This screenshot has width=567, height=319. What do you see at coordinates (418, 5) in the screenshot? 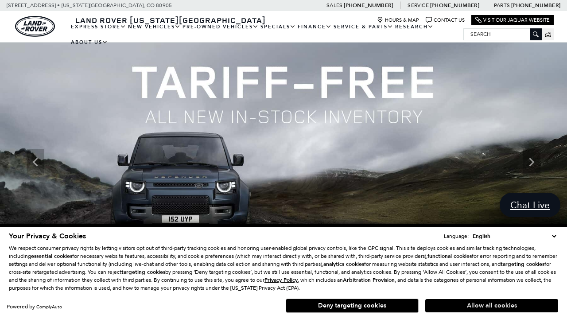
I see `span: Service` at bounding box center [418, 5].